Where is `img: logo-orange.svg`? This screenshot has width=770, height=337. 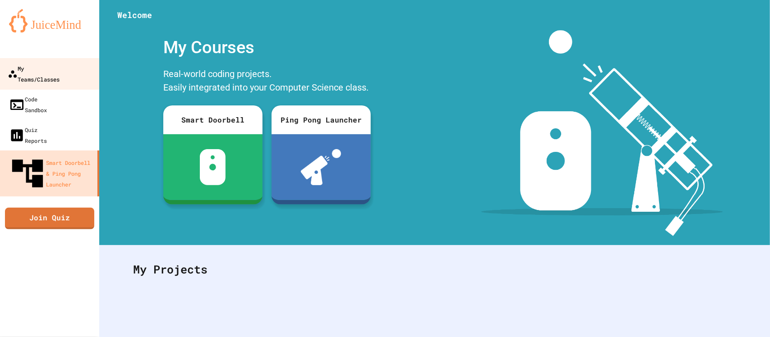 img: logo-orange.svg is located at coordinates (50, 21).